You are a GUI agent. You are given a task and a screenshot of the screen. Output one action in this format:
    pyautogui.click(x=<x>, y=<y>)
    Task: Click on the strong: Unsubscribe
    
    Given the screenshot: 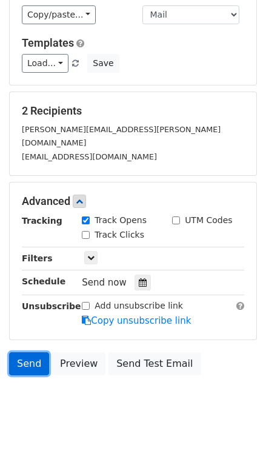 What is the action you would take?
    pyautogui.click(x=52, y=306)
    